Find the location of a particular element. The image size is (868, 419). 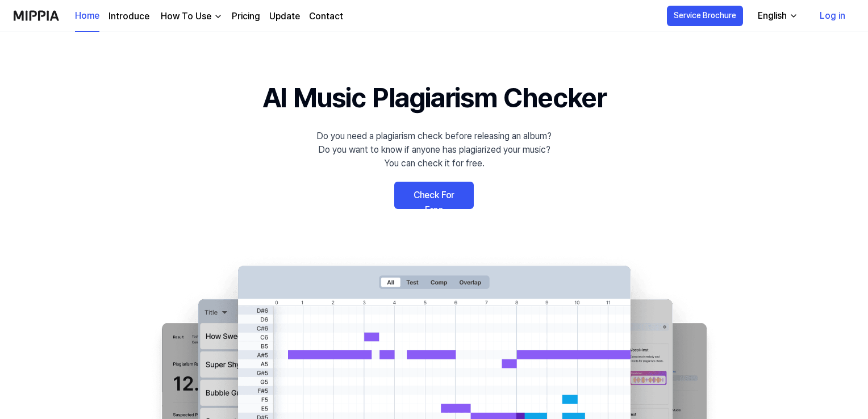

a: Introduce is located at coordinates (129, 17).